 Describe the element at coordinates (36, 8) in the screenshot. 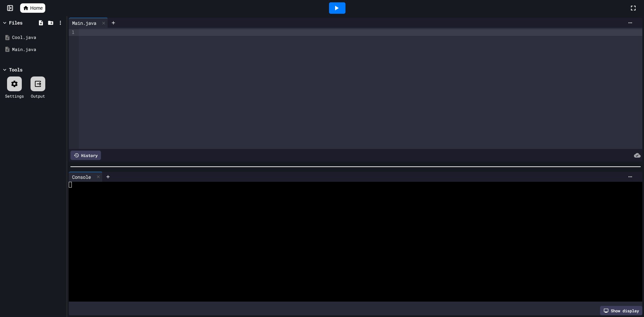

I see `span: Home` at that location.